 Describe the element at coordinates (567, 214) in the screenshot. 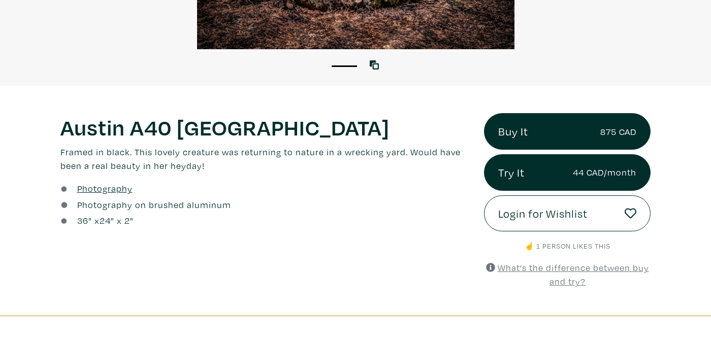

I see `a: Login for Wishlist` at that location.